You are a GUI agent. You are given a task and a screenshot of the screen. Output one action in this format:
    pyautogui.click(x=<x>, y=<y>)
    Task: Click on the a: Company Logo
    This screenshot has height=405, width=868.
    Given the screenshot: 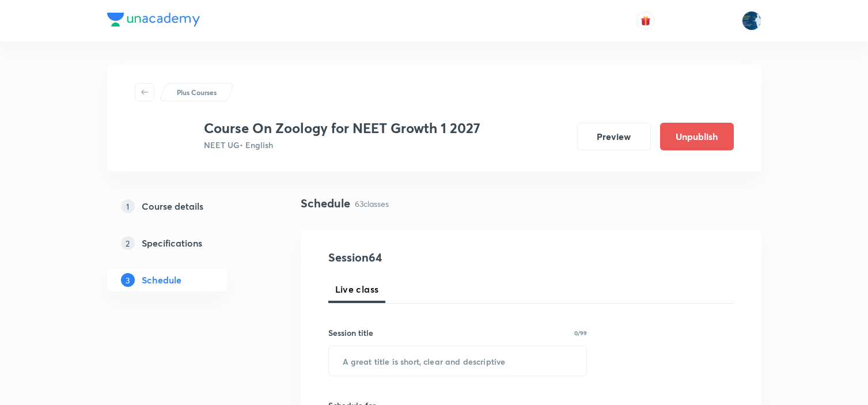 What is the action you would take?
    pyautogui.click(x=153, y=21)
    